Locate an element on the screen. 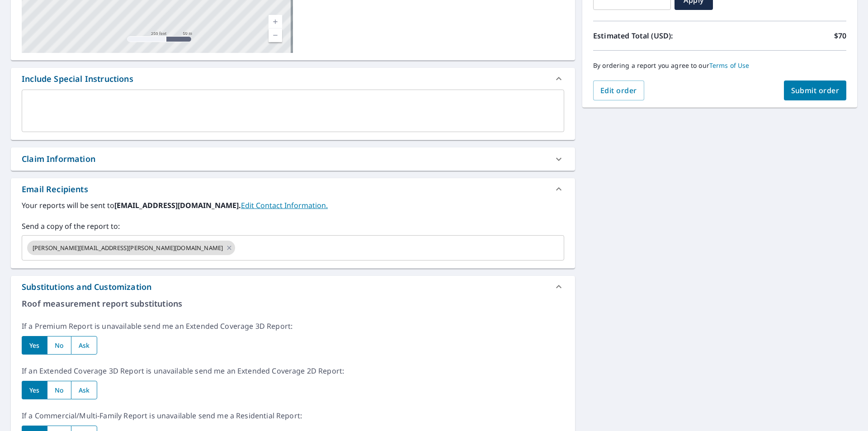 The image size is (868, 431). a: Terms of Use is located at coordinates (729, 65).